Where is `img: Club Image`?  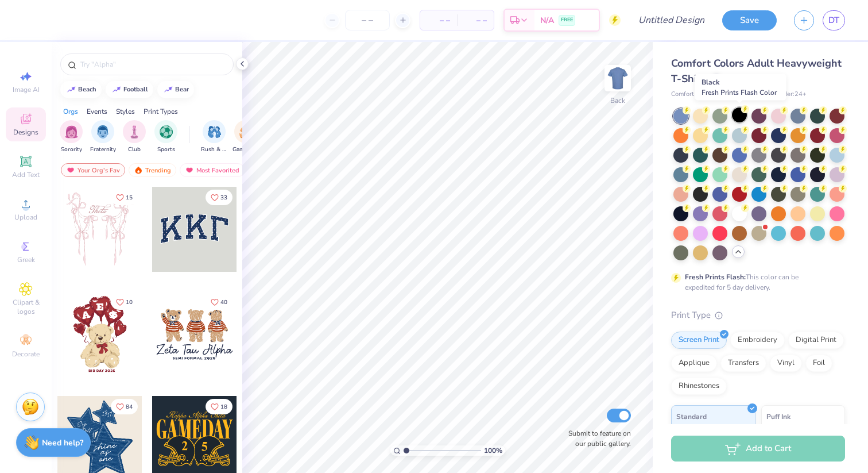 img: Club Image is located at coordinates (134, 132).